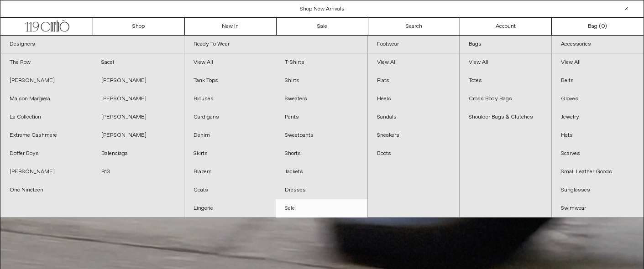 This screenshot has width=644, height=269. What do you see at coordinates (506, 27) in the screenshot?
I see `a: Account` at bounding box center [506, 27].